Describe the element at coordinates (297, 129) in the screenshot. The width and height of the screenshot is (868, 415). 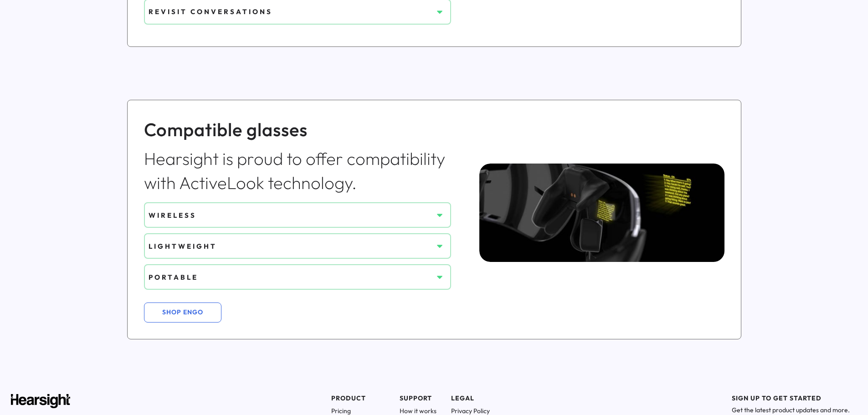
I see `div: Compatible glasses` at that location.